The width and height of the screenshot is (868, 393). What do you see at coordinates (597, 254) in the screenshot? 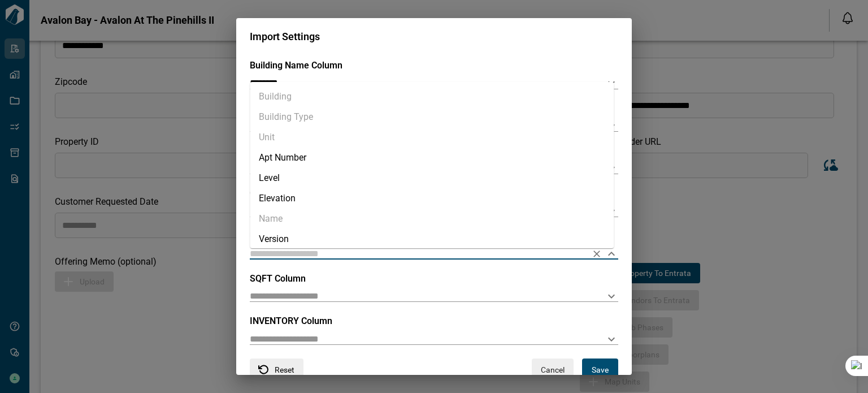
I see `button: Clear` at bounding box center [597, 254].